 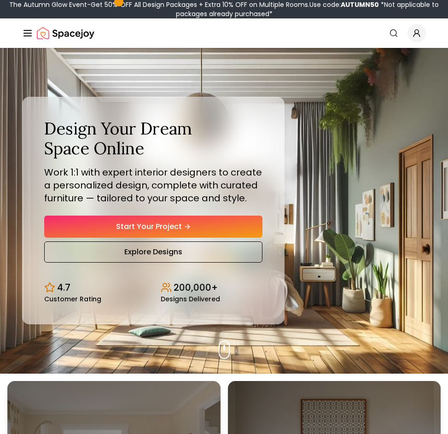 I want to click on p: 200,000+, so click(x=196, y=287).